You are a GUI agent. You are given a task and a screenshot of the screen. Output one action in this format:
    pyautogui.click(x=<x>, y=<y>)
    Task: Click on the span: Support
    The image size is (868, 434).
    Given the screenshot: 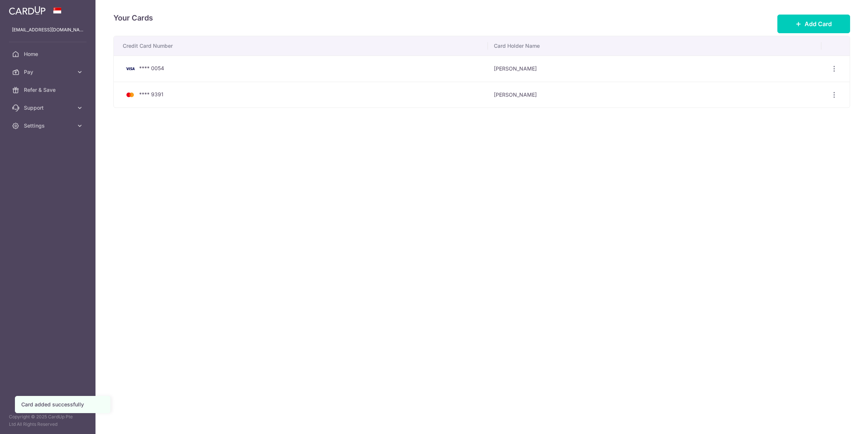 What is the action you would take?
    pyautogui.click(x=49, y=108)
    